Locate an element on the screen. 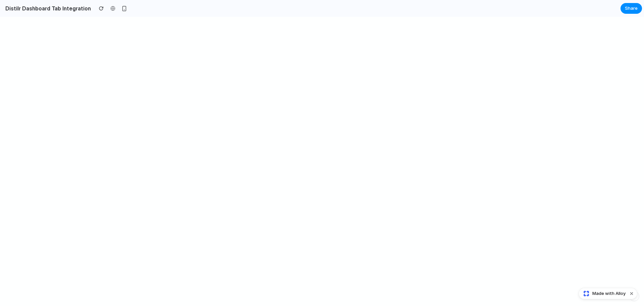 Image resolution: width=644 pixels, height=306 pixels. span: Made with Alloy is located at coordinates (609, 294).